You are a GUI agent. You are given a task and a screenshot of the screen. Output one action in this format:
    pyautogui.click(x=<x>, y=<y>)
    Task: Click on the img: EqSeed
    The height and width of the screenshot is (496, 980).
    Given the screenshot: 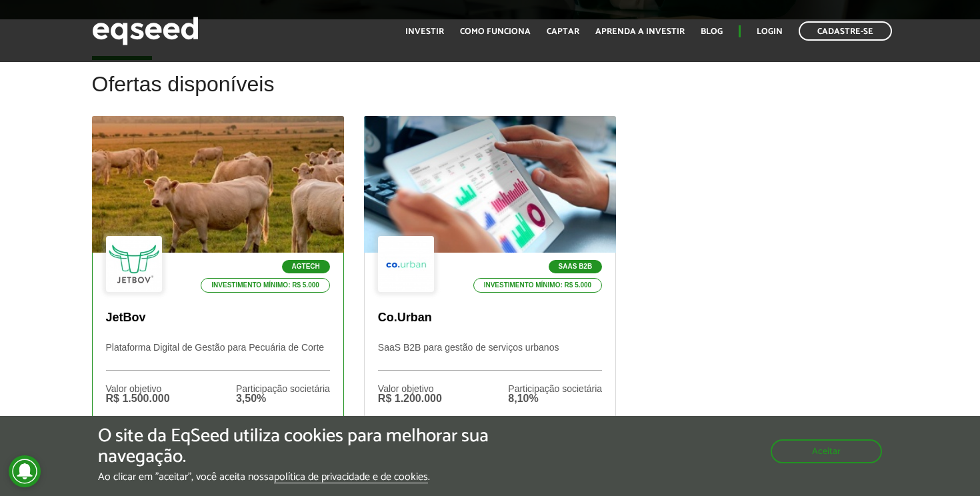 What is the action you would take?
    pyautogui.click(x=145, y=31)
    